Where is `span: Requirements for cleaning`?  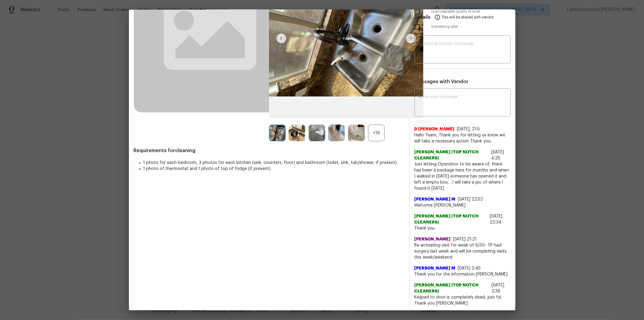 span: Requirements for cleaning is located at coordinates (269, 150).